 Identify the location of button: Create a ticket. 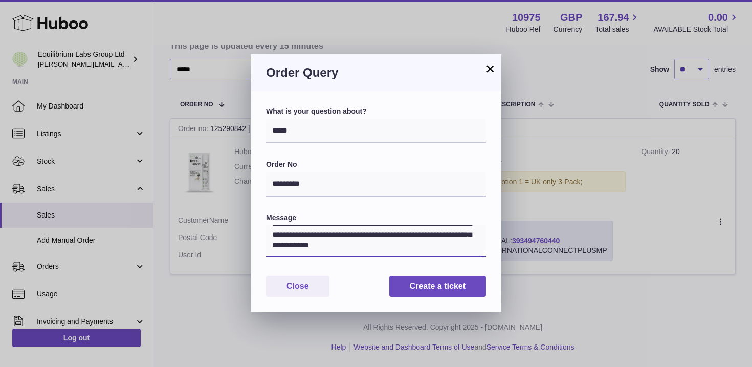
(437, 286).